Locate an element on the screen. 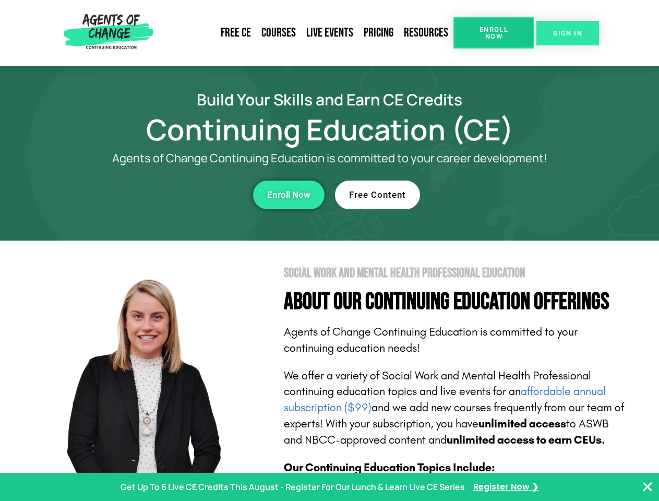 This screenshot has width=659, height=501. button: Close Banner is located at coordinates (648, 487).